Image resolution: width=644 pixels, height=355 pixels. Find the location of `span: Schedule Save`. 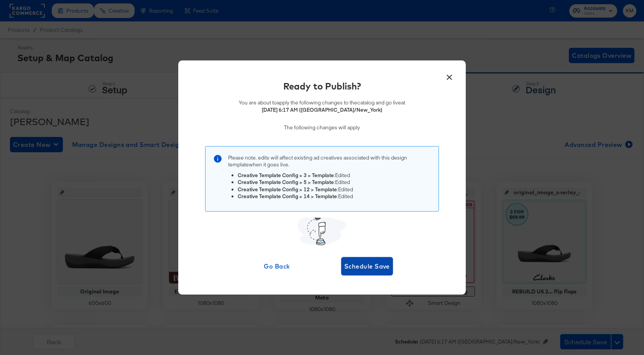

span: Schedule Save is located at coordinates (367, 266).